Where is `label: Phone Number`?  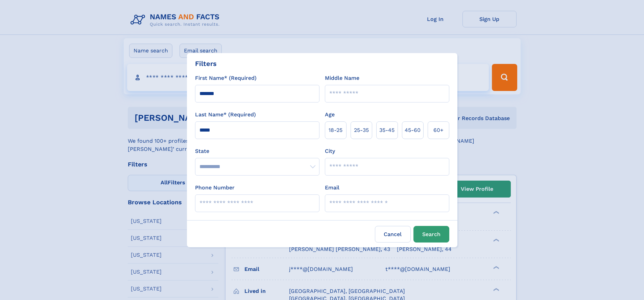 label: Phone Number is located at coordinates (214, 188).